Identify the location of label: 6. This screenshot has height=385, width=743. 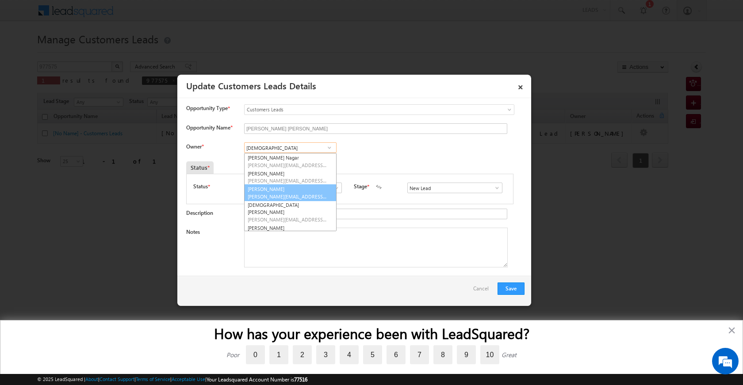
(396, 355).